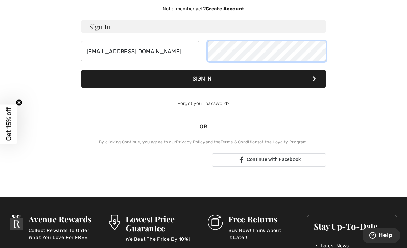  I want to click on span: Continue with Facebook, so click(274, 159).